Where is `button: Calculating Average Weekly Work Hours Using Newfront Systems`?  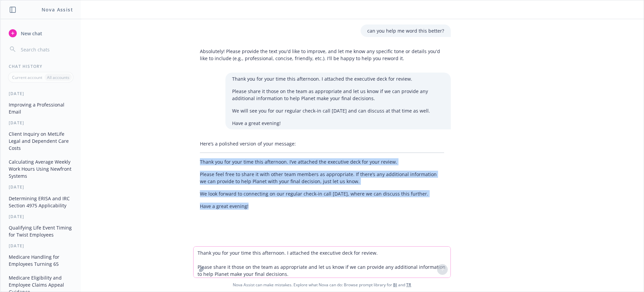
button: Calculating Average Weekly Work Hours Using Newfront Systems is located at coordinates (40, 169).